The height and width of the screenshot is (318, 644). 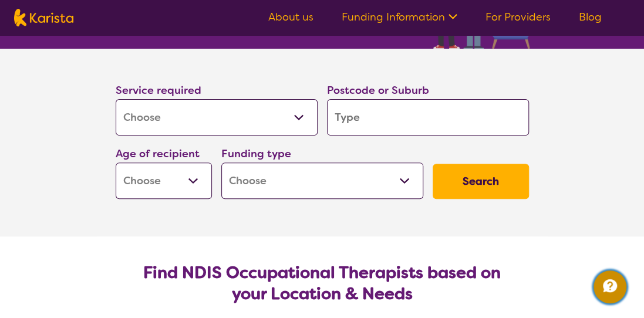 I want to click on img: Karista logo, so click(x=44, y=18).